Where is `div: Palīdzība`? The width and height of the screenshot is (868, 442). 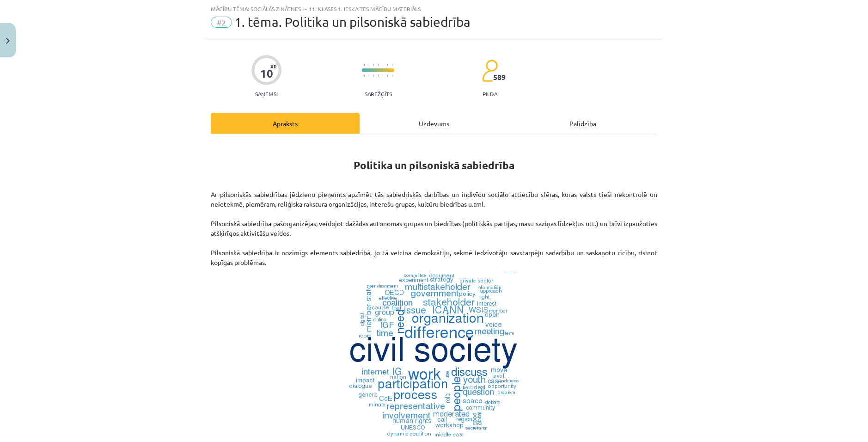
div: Palīdzība is located at coordinates (583, 123).